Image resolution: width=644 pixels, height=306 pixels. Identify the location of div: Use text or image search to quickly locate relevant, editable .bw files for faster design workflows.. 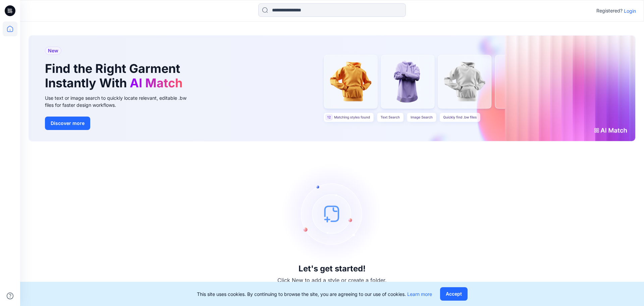
(120, 101).